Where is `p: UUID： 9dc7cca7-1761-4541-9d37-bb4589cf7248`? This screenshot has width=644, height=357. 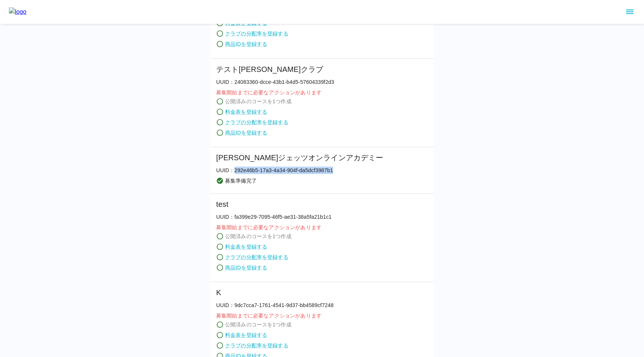 p: UUID： 9dc7cca7-1761-4541-9d37-bb4589cf7248 is located at coordinates (275, 305).